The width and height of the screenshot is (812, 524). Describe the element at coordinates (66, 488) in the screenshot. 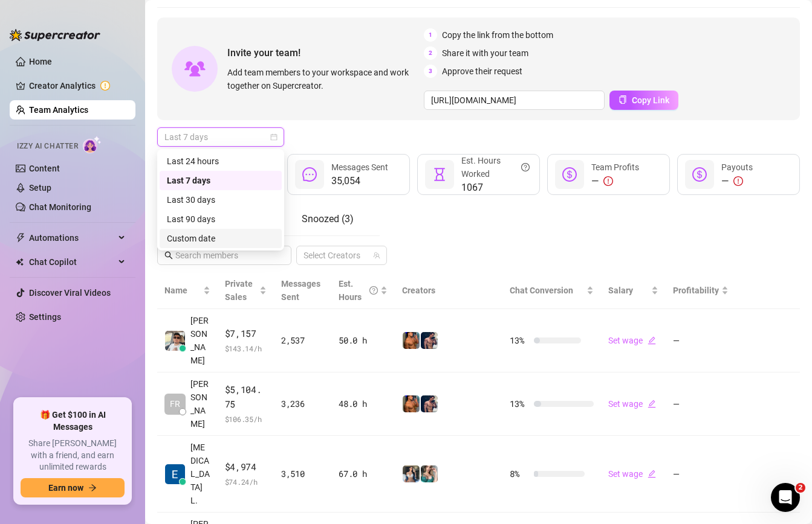

I see `span: Earn now` at that location.